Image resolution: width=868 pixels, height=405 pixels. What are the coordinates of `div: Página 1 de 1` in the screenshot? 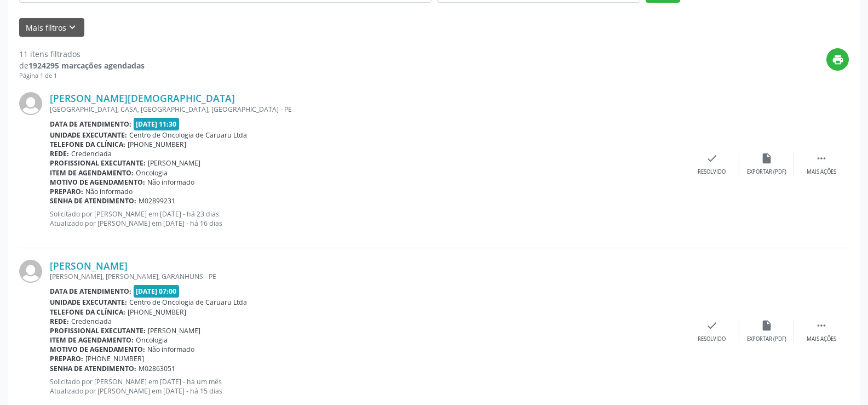 It's located at (81, 76).